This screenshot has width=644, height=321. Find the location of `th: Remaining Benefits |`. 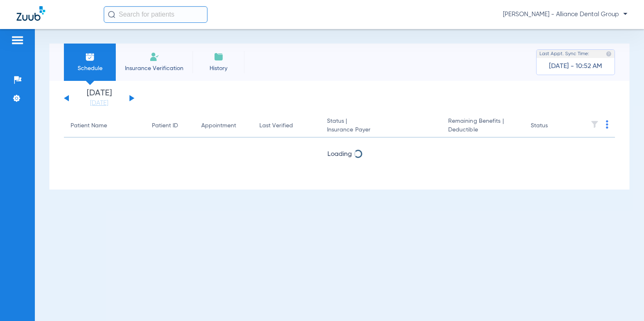

th: Remaining Benefits | is located at coordinates (482, 126).